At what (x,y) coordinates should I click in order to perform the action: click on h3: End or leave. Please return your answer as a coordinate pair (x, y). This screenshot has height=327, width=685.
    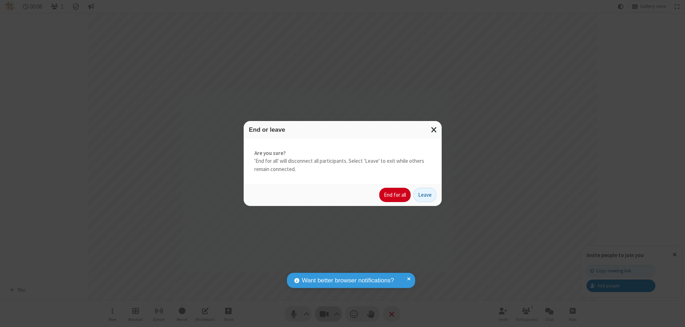
    Looking at the image, I should click on (343, 130).